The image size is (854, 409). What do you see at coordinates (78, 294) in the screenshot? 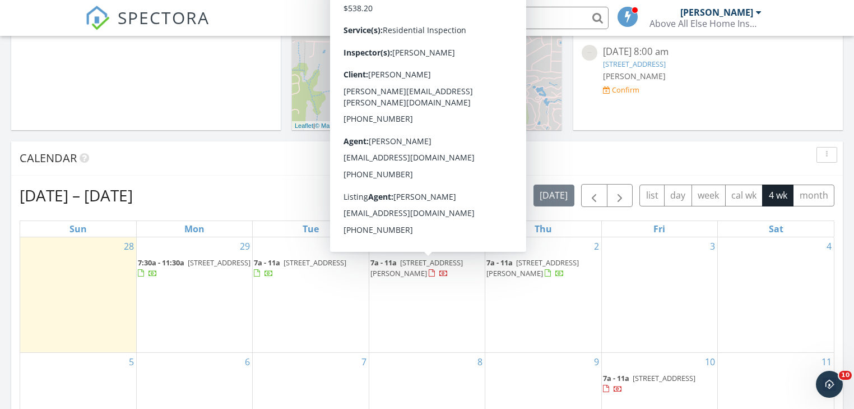
I see `td: Go to September 28, 2025` at bounding box center [78, 294].